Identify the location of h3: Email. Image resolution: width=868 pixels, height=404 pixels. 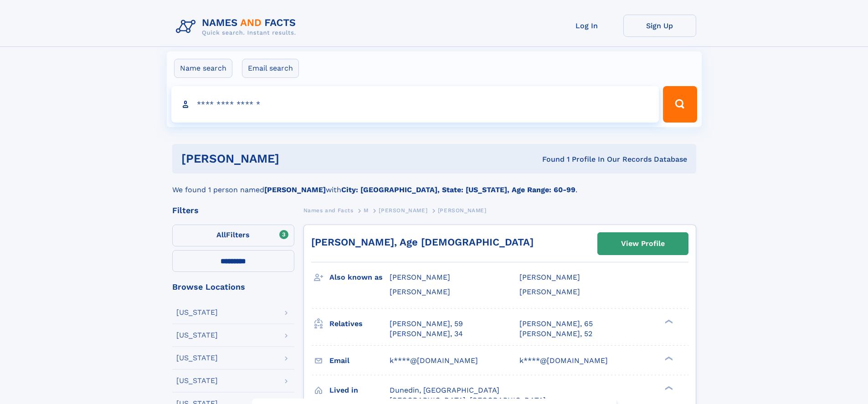
(360, 361).